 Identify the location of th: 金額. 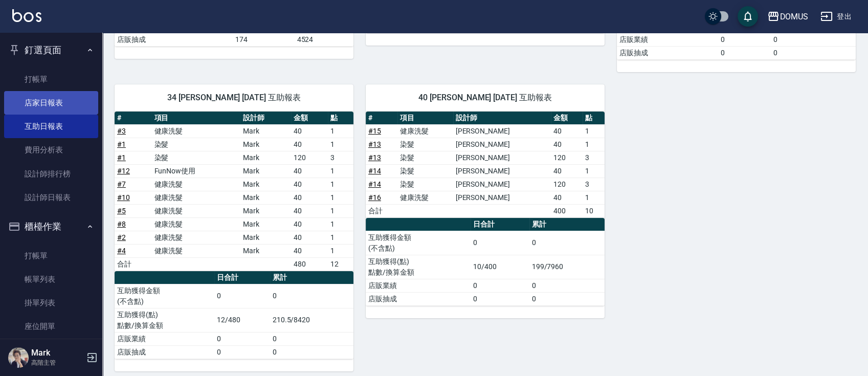
(309, 118).